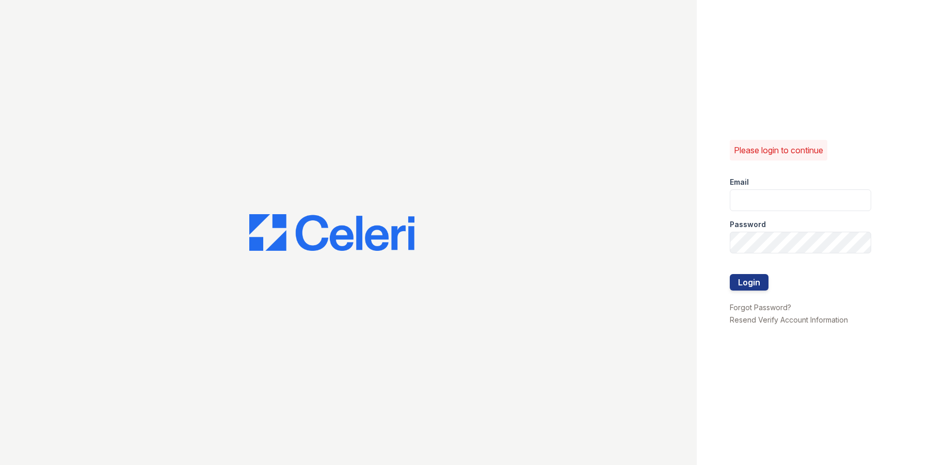 The width and height of the screenshot is (929, 465). Describe the element at coordinates (748, 224) in the screenshot. I see `label: Password` at that location.